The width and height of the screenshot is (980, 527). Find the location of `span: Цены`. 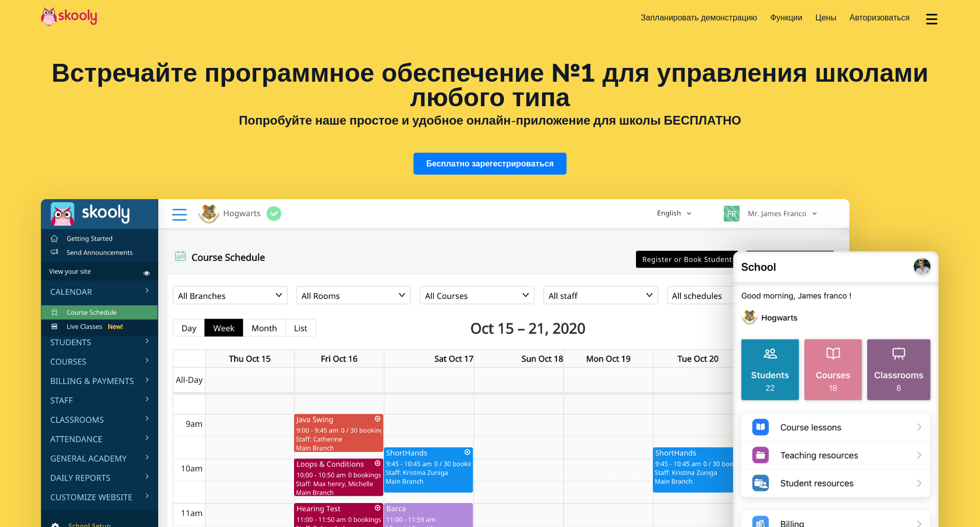

span: Цены is located at coordinates (826, 18).